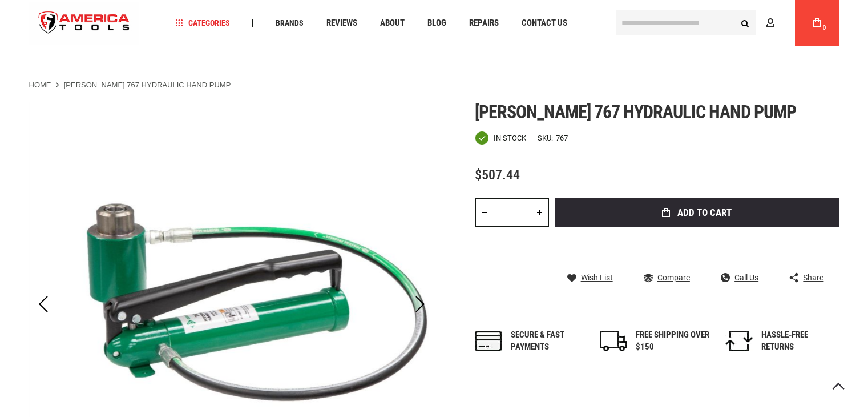 This screenshot has width=868, height=417. What do you see at coordinates (697, 212) in the screenshot?
I see `button: Add to Cart` at bounding box center [697, 212].